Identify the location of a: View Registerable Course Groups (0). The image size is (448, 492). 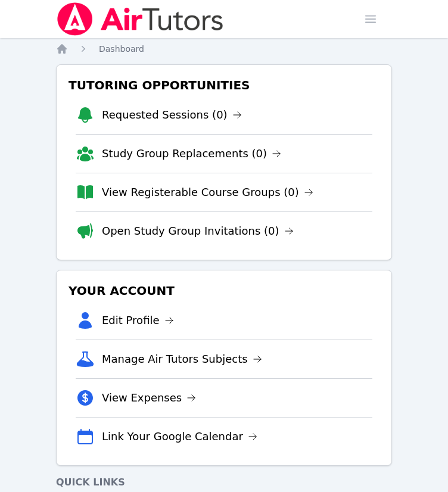
(208, 193).